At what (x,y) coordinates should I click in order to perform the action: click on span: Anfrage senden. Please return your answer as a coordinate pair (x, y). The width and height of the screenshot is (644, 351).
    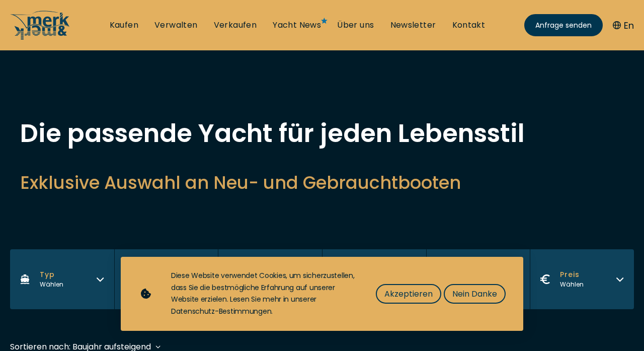
    Looking at the image, I should click on (564, 25).